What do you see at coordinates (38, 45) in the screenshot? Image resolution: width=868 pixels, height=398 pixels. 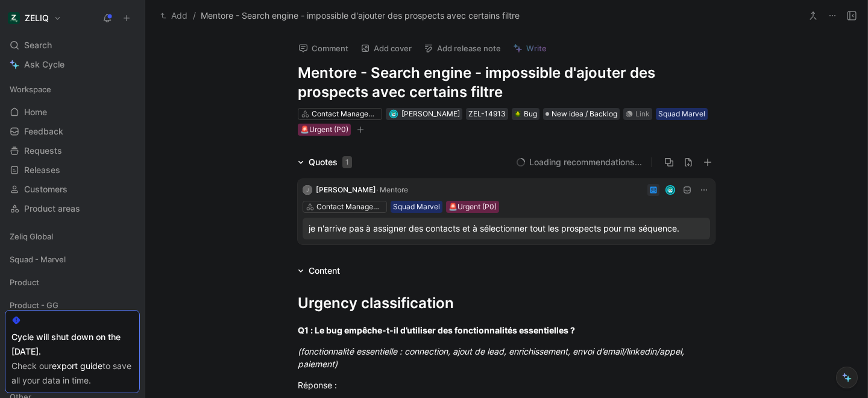 I see `span: Search` at bounding box center [38, 45].